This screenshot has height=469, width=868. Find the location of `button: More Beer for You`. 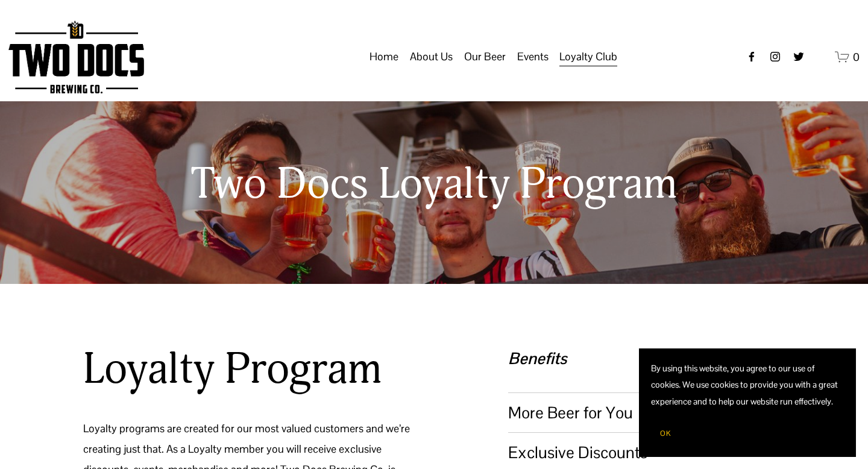

button: More Beer for You is located at coordinates (646, 412).